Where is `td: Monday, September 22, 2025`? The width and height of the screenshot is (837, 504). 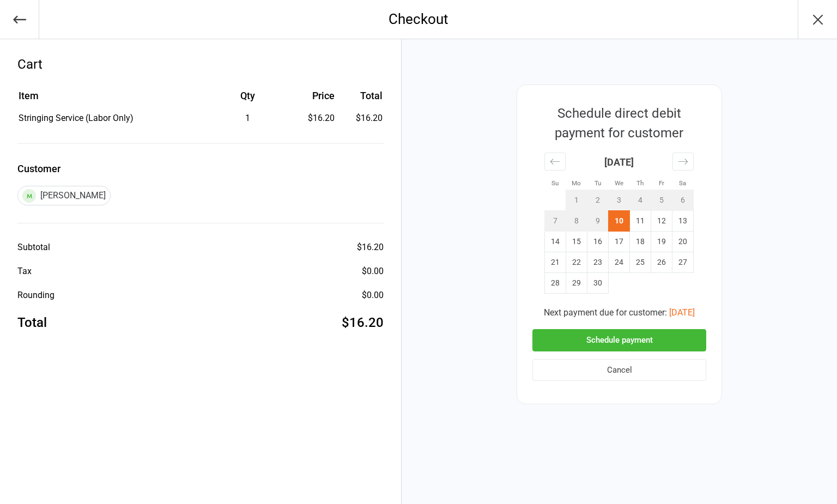 td: Monday, September 22, 2025 is located at coordinates (576, 262).